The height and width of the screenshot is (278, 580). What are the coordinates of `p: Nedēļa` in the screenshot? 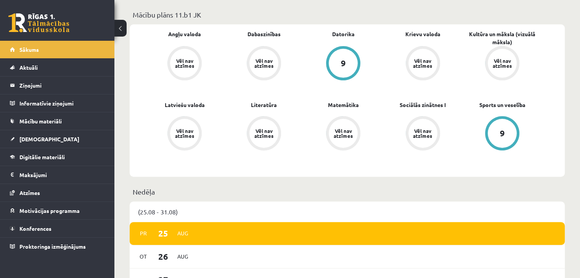 It's located at (347, 192).